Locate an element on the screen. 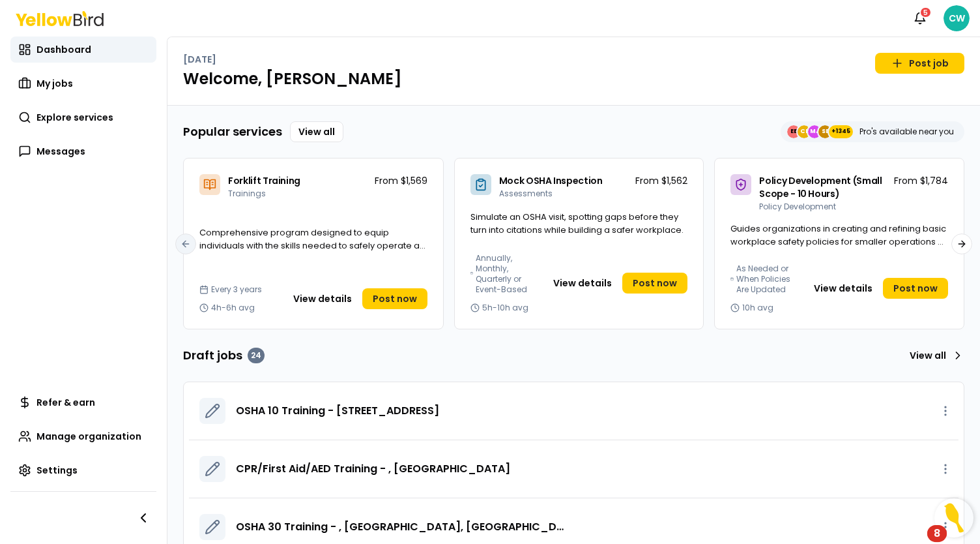 The width and height of the screenshot is (980, 544). span: Trainings is located at coordinates (246, 193).